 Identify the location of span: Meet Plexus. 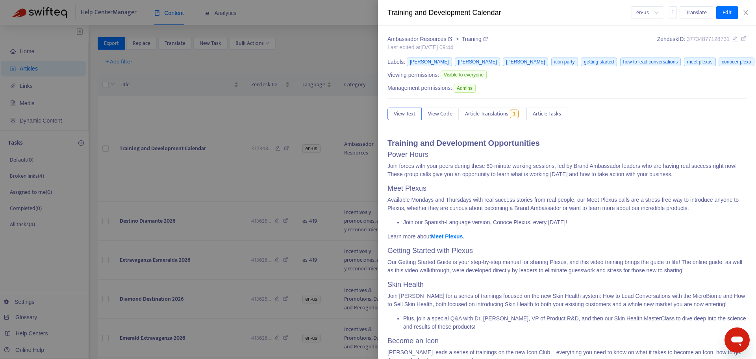
(407, 188).